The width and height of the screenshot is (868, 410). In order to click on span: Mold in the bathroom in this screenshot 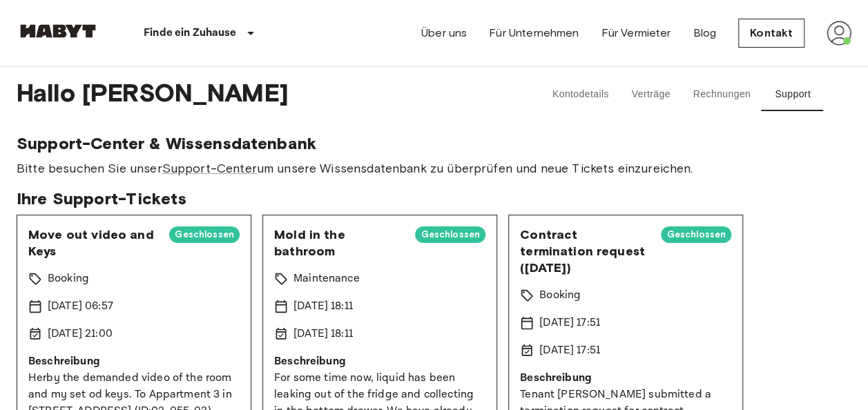, I will do `click(339, 242)`.